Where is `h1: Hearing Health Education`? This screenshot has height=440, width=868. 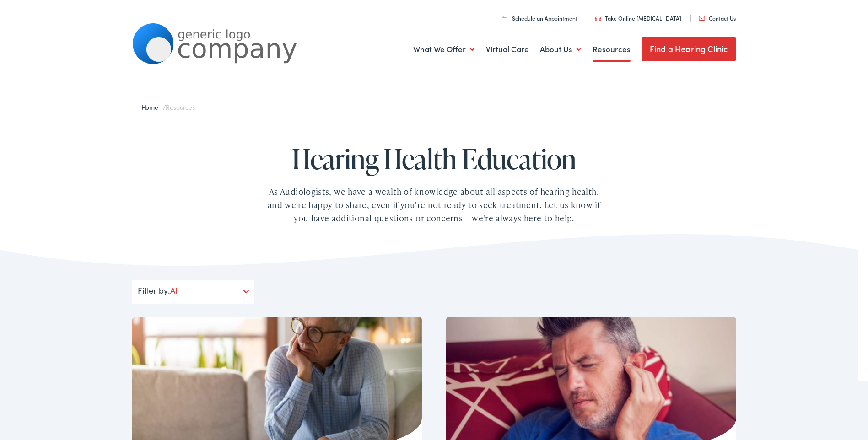
h1: Hearing Health Education is located at coordinates (434, 159).